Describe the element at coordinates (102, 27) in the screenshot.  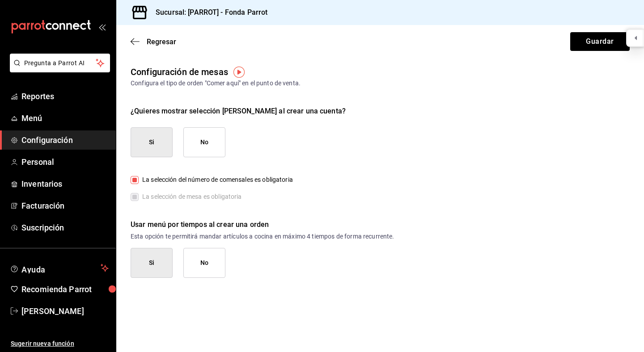
I see `button: open_drawer_menu` at that location.